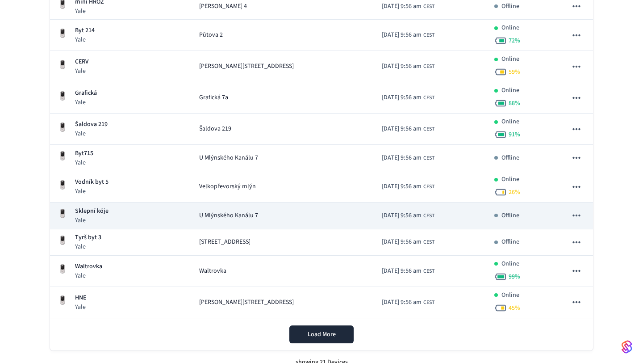 The image size is (643, 363). I want to click on span: 99 %, so click(515, 277).